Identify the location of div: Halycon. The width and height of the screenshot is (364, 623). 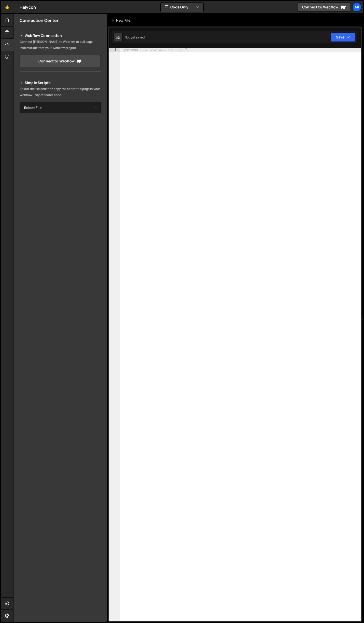
(28, 7).